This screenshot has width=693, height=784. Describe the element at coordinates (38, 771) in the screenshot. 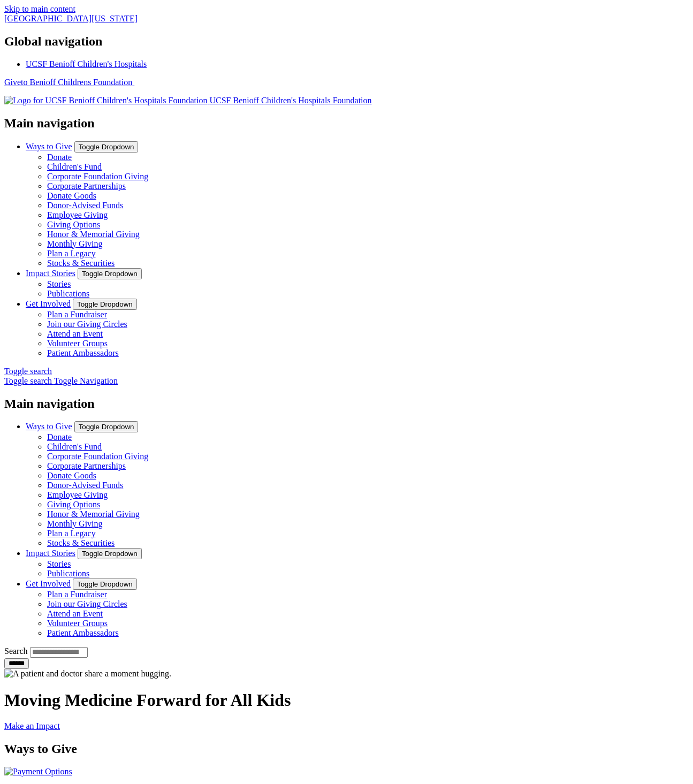

I see `img: Payment Options` at that location.